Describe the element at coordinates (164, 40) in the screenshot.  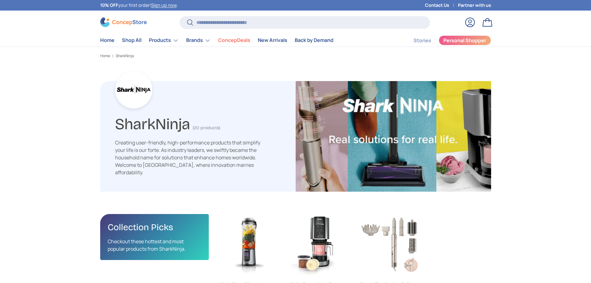
I see `summary: Products` at that location.